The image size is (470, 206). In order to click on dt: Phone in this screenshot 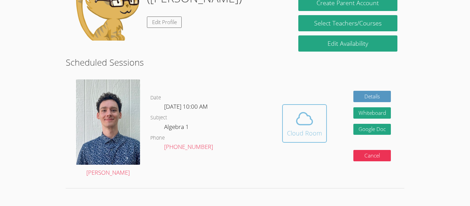, I will do `click(158, 138)`.